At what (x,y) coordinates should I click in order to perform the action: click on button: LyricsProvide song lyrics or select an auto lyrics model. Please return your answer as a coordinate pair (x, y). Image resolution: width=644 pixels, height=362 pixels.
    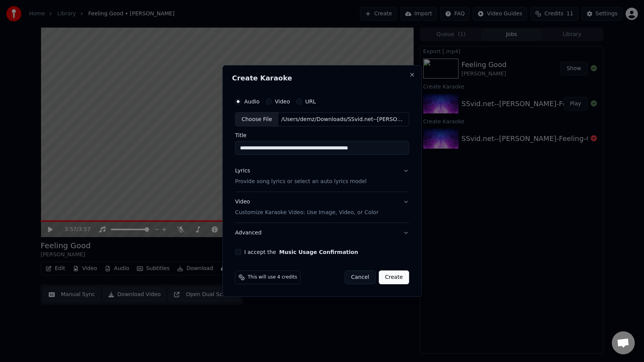
    Looking at the image, I should click on (322, 177).